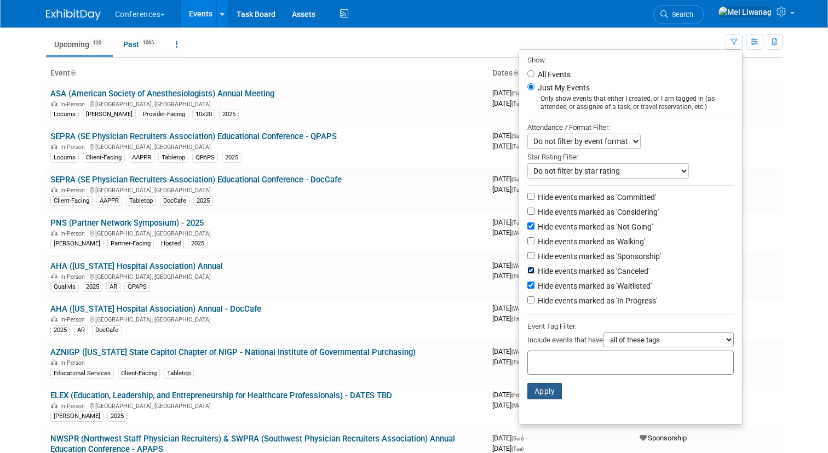 The height and width of the screenshot is (453, 828). Describe the element at coordinates (516, 395) in the screenshot. I see `span: (Fri)` at that location.